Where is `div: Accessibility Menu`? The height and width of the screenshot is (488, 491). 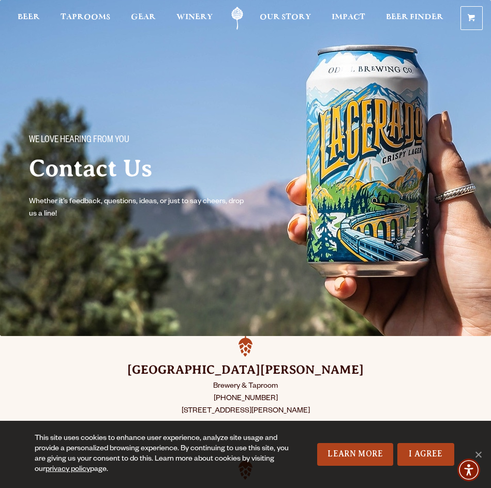
div: Accessibility Menu is located at coordinates (469, 470).